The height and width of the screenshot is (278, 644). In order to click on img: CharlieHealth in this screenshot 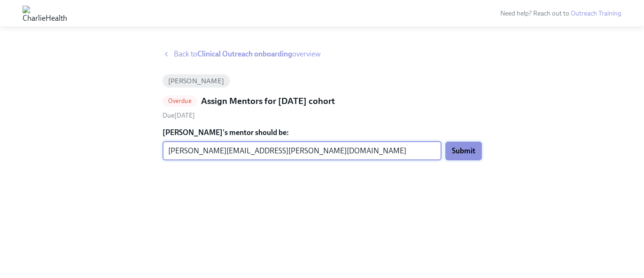, I will do `click(45, 13)`.